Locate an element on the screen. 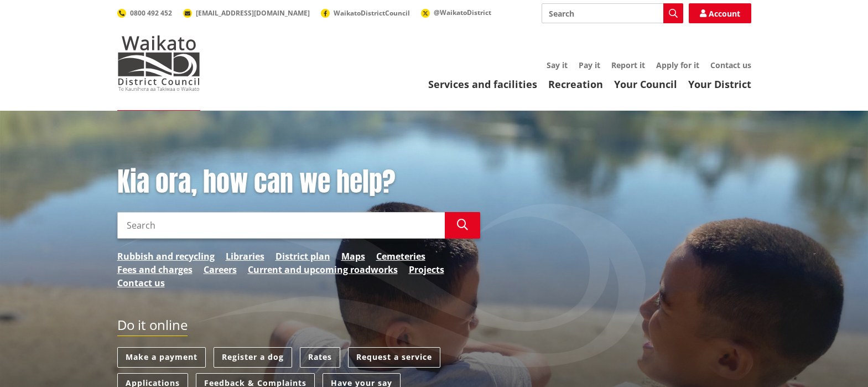 The width and height of the screenshot is (868, 387). a: Say it is located at coordinates (557, 65).